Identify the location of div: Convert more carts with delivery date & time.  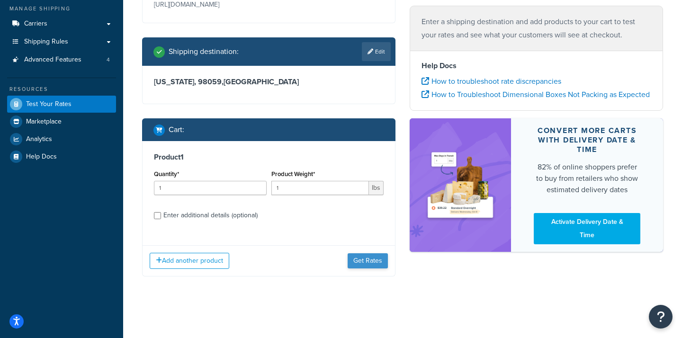
(587, 140).